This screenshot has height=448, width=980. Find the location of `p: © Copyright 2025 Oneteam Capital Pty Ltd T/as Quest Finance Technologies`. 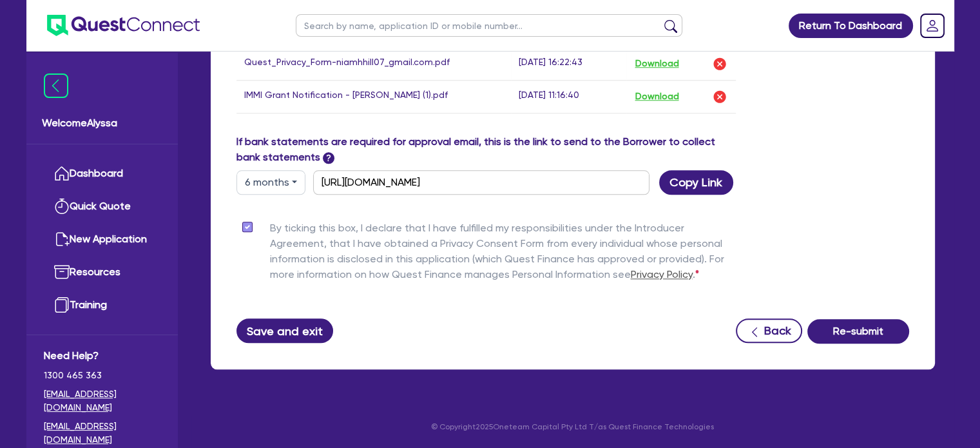

p: © Copyright 2025 Oneteam Capital Pty Ltd T/as Quest Finance Technologies is located at coordinates (573, 427).